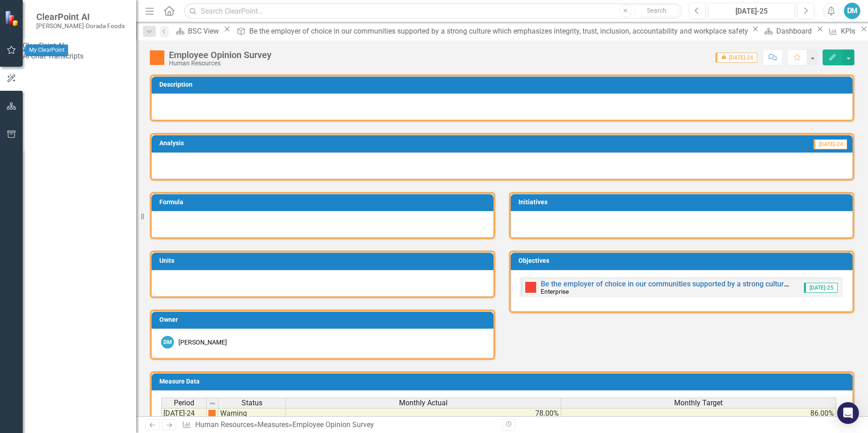 The height and width of the screenshot is (433, 868). What do you see at coordinates (503, 85) in the screenshot?
I see `h3: Description` at bounding box center [503, 85].